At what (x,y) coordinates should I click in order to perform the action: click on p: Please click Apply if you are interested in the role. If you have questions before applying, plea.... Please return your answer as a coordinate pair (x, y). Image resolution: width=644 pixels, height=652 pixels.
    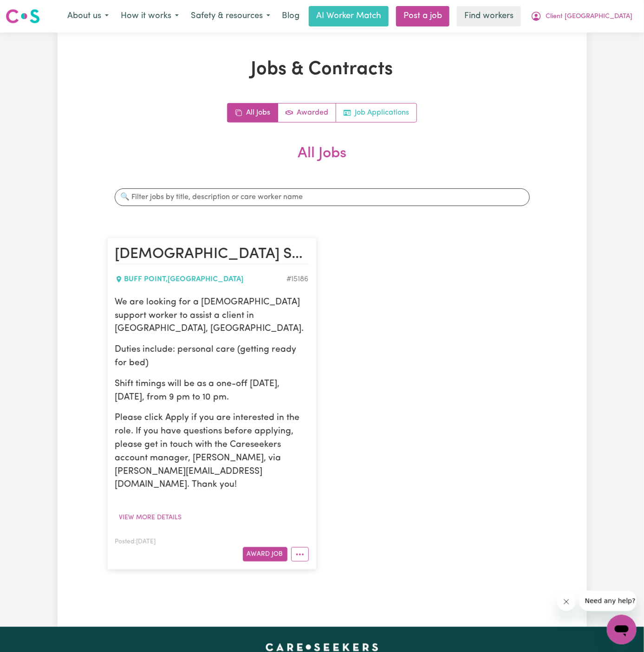
    Looking at the image, I should click on (212, 452).